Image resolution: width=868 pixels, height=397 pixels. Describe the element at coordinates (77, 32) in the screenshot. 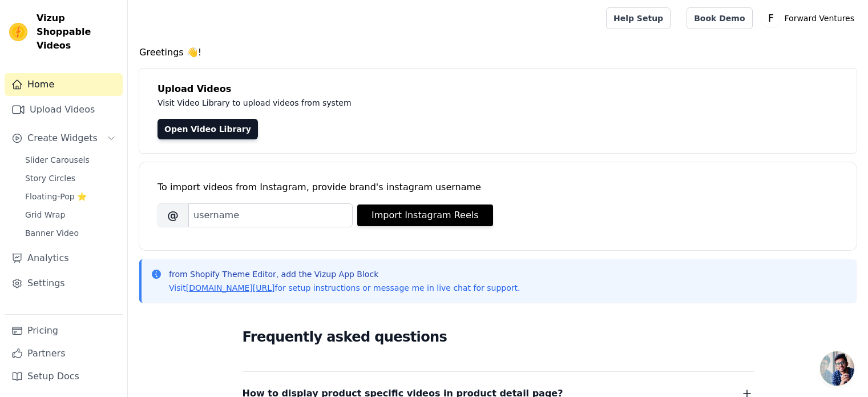

I see `span: Vizup Shoppable Videos` at that location.